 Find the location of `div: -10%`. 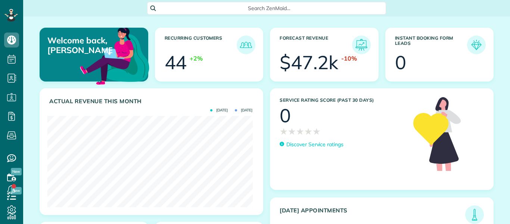

div: -10% is located at coordinates (349, 58).